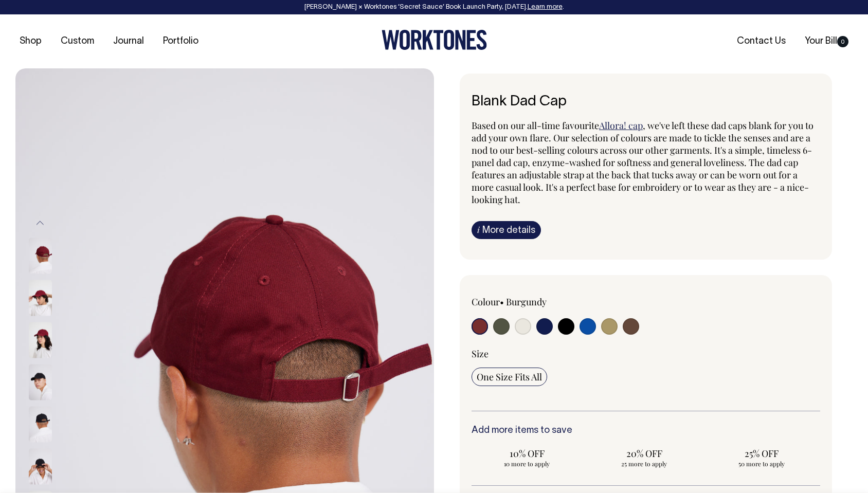 Image resolution: width=868 pixels, height=493 pixels. I want to click on h6: Add more items to save, so click(646, 431).